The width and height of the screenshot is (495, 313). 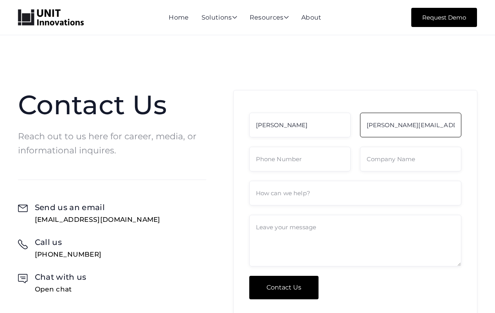 I want to click on div: Chat Widget, so click(x=475, y=294).